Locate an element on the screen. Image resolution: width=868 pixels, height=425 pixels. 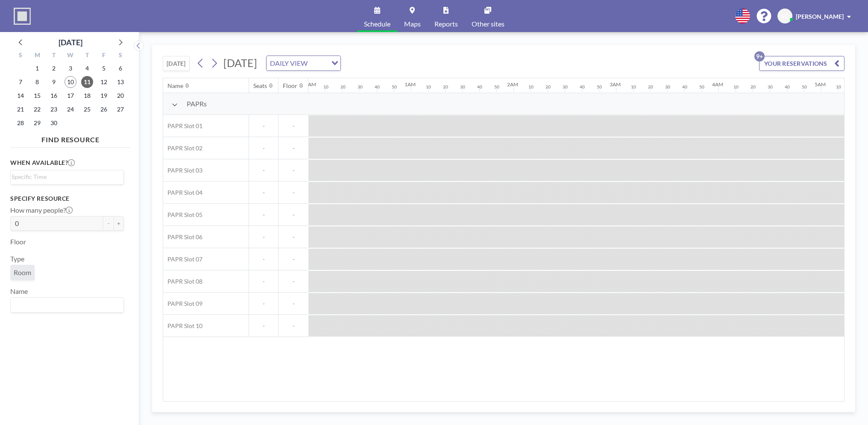
span: Monday, September 8, 2025 is located at coordinates (37, 82).